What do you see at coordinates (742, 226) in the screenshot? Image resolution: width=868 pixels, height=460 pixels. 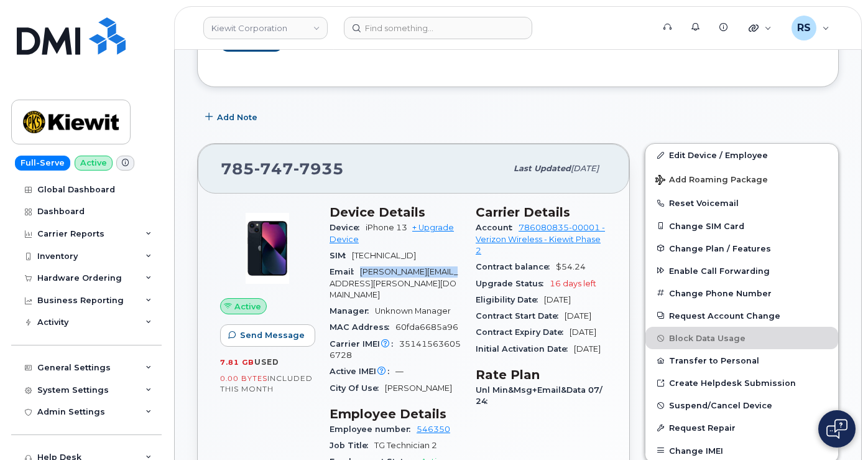 I see `button: Change SIM Card` at bounding box center [742, 226].